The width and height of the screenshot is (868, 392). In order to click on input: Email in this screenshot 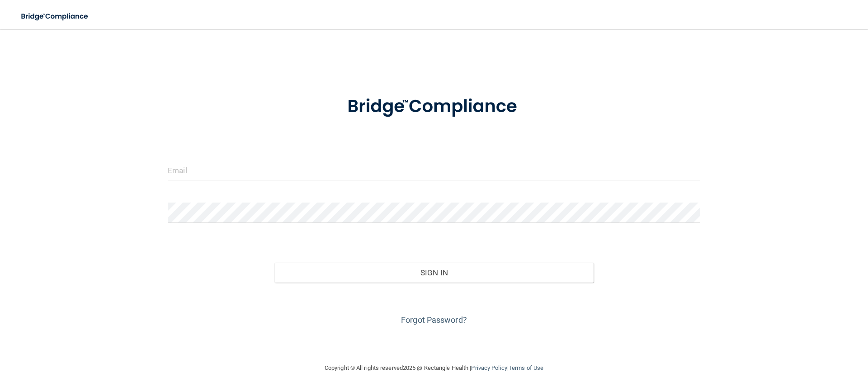, I will do `click(434, 170)`.